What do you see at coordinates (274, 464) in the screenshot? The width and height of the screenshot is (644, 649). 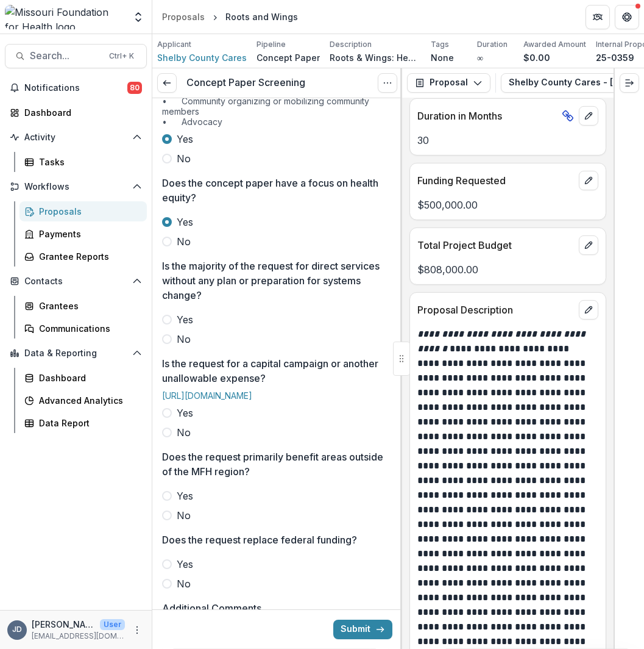 I see `p: Does the request primarily benefit areas outside of the MFH region?` at bounding box center [274, 464].